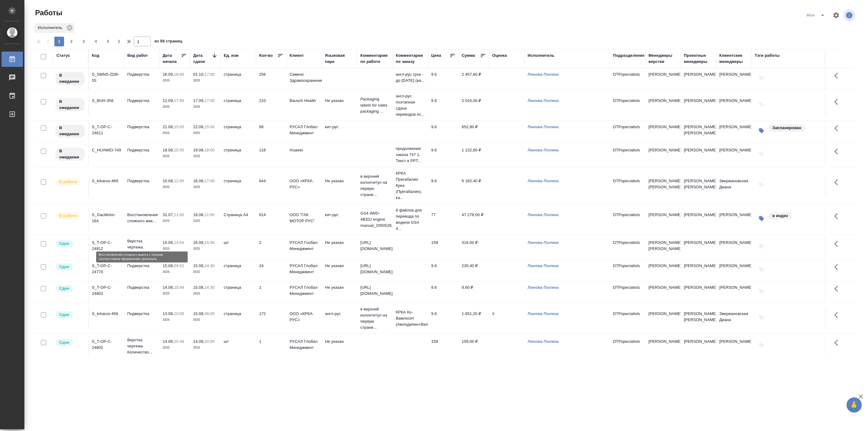 This screenshot has width=868, height=431. What do you see at coordinates (202, 59) in the screenshot?
I see `div: Дата сдачи` at bounding box center [202, 59].